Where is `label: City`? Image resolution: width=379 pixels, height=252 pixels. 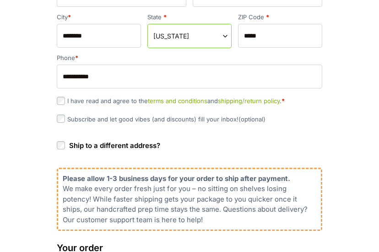 label: City is located at coordinates (99, 17).